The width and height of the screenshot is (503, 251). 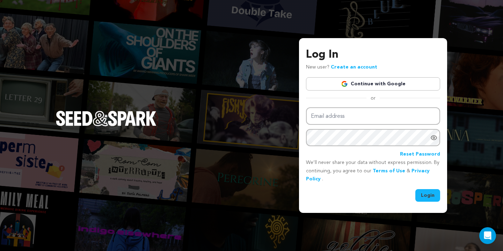 I want to click on h3: Log In, so click(x=373, y=55).